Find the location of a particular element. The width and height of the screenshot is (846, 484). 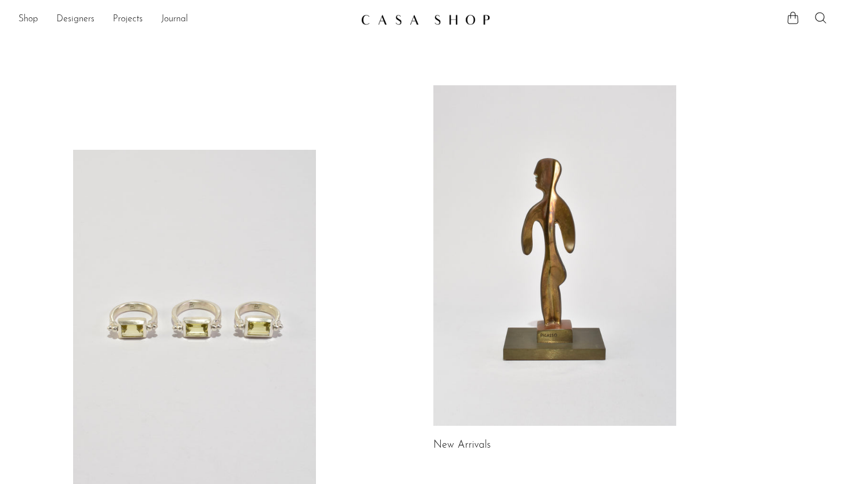

nav: Desktop navigation is located at coordinates (185, 20).